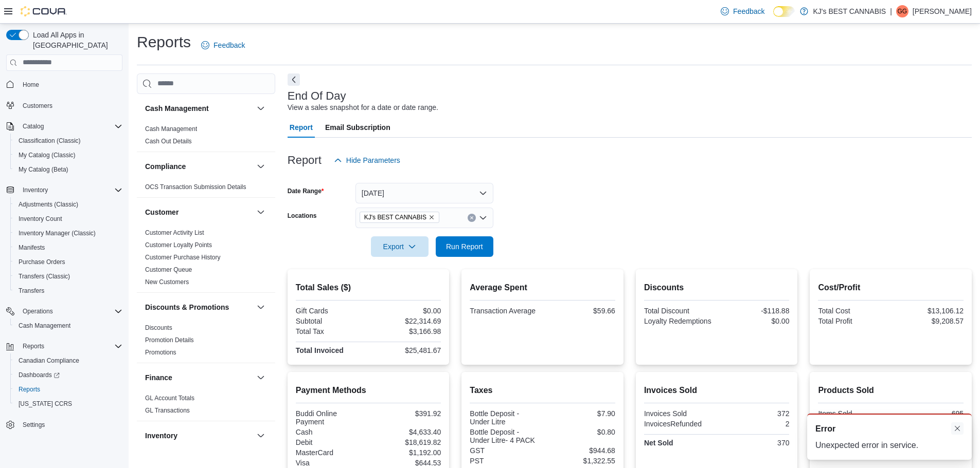 Image resolution: width=980 pixels, height=468 pixels. Describe the element at coordinates (405, 463) in the screenshot. I see `div: $644.53` at that location.